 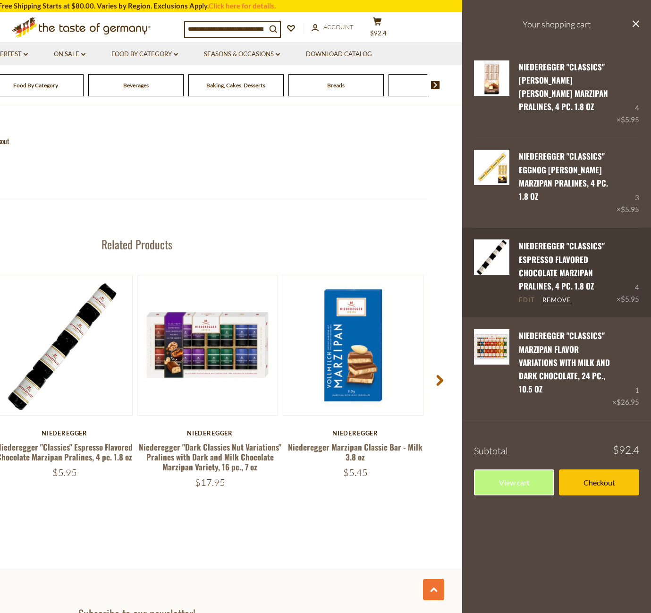 I want to click on span: $17.95, so click(x=210, y=482).